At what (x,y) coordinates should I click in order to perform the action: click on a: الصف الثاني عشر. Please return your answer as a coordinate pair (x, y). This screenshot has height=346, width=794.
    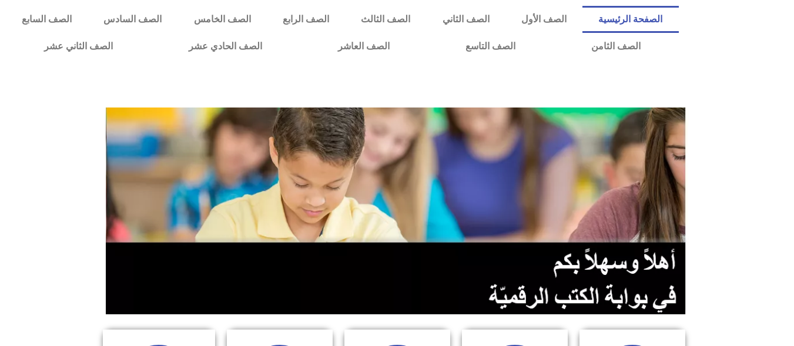
    Looking at the image, I should click on (78, 46).